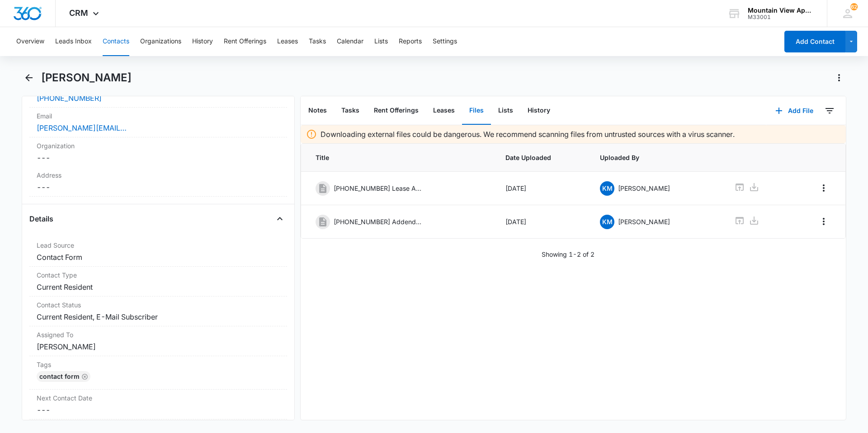 This screenshot has width=868, height=433. I want to click on button: Organizations, so click(160, 42).